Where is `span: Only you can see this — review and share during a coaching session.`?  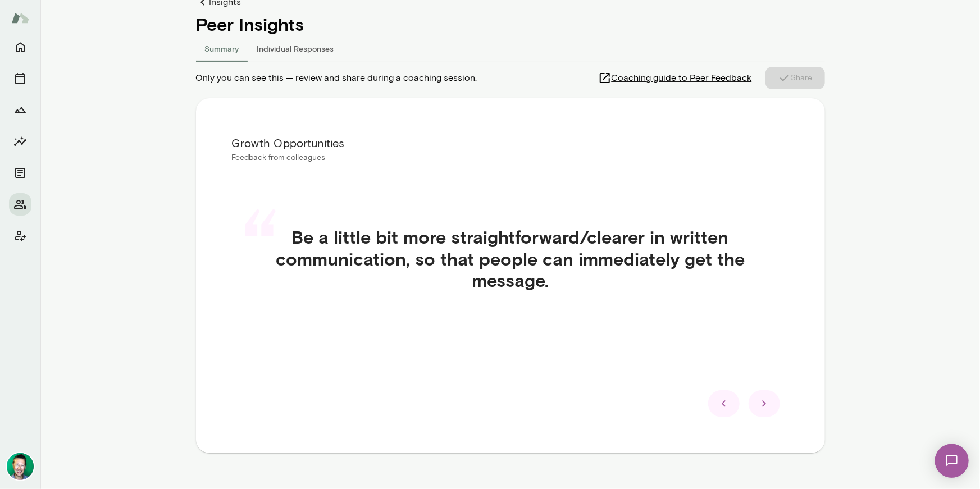
span: Only you can see this — review and share during a coaching session. is located at coordinates (336, 78).